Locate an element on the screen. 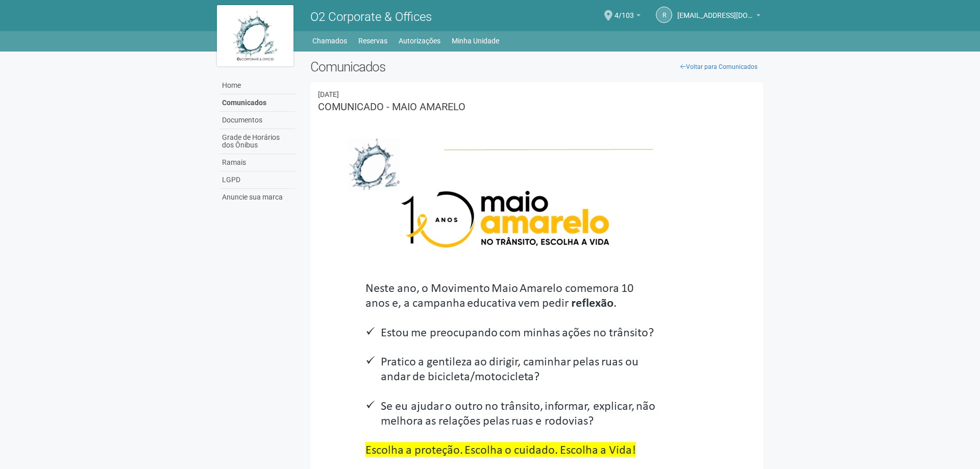 The height and width of the screenshot is (469, 980). a: Chamados is located at coordinates (330, 41).